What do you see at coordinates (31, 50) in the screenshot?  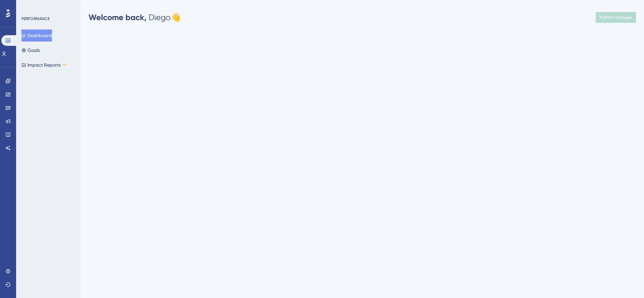 I see `button: Goals` at bounding box center [31, 50].